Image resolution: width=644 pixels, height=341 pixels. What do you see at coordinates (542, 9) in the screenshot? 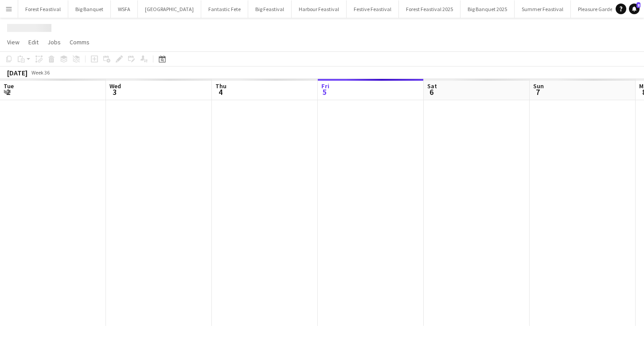
I see `button: Summer Feastival` at bounding box center [542, 9].